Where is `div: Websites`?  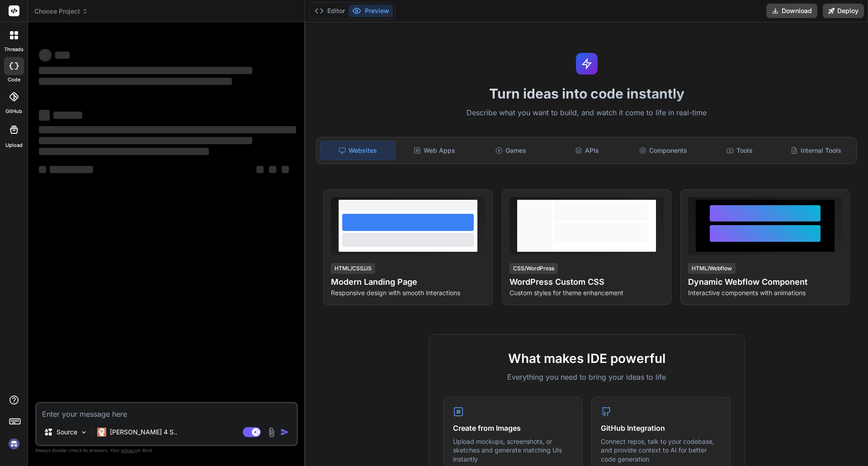 div: Websites is located at coordinates (357, 151).